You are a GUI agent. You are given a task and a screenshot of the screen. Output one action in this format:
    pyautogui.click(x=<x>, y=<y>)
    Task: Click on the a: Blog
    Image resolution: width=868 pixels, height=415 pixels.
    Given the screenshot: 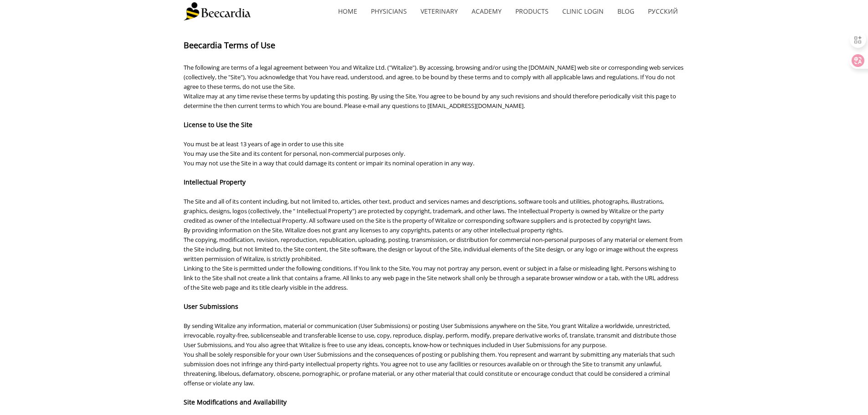 What is the action you would take?
    pyautogui.click(x=625, y=12)
    